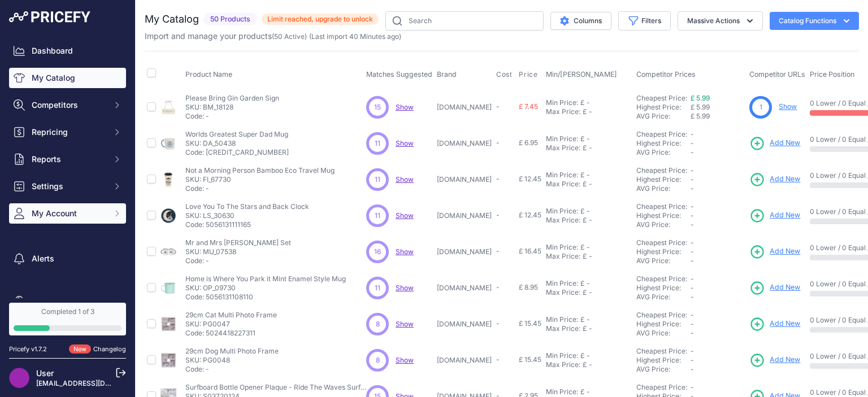 The image size is (868, 397). Describe the element at coordinates (67, 78) in the screenshot. I see `a: My Catalog` at that location.